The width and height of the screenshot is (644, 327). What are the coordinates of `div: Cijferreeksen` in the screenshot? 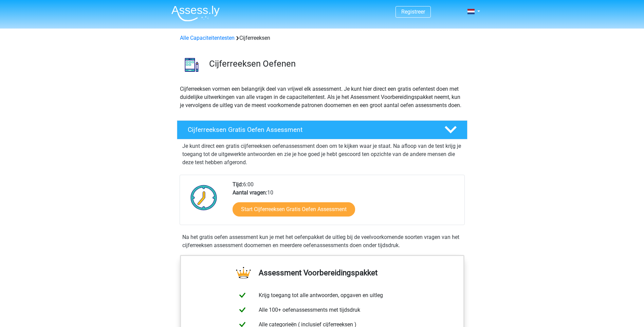 It's located at (322, 38).